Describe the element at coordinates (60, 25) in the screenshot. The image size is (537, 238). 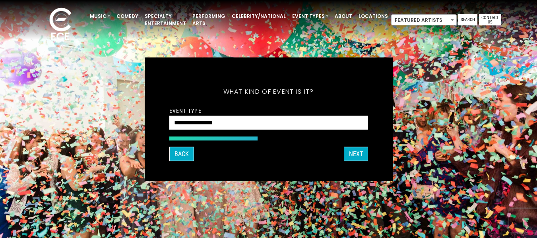
I see `img: ece_new_logo_whitev2-1.png` at that location.